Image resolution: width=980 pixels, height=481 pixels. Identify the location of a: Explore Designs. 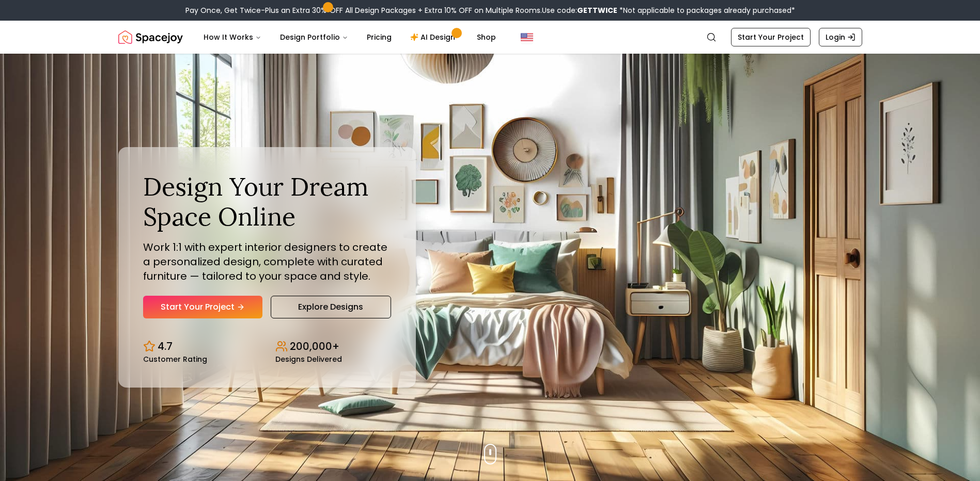
(331, 307).